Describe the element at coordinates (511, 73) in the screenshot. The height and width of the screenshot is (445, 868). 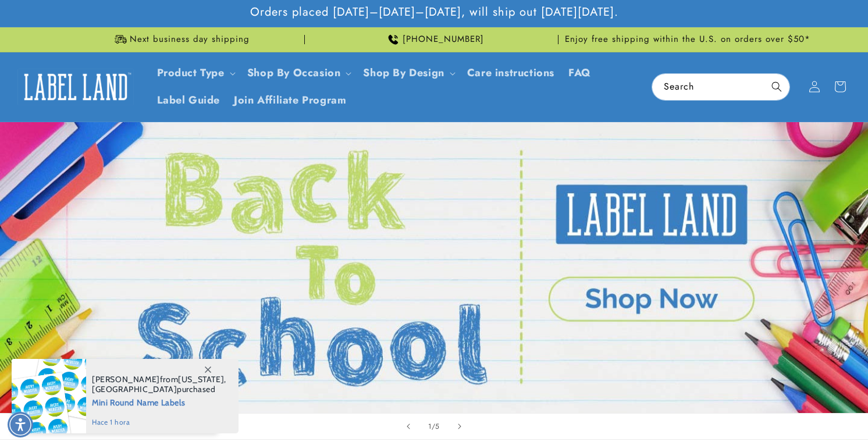
I see `a: Care instructions` at that location.